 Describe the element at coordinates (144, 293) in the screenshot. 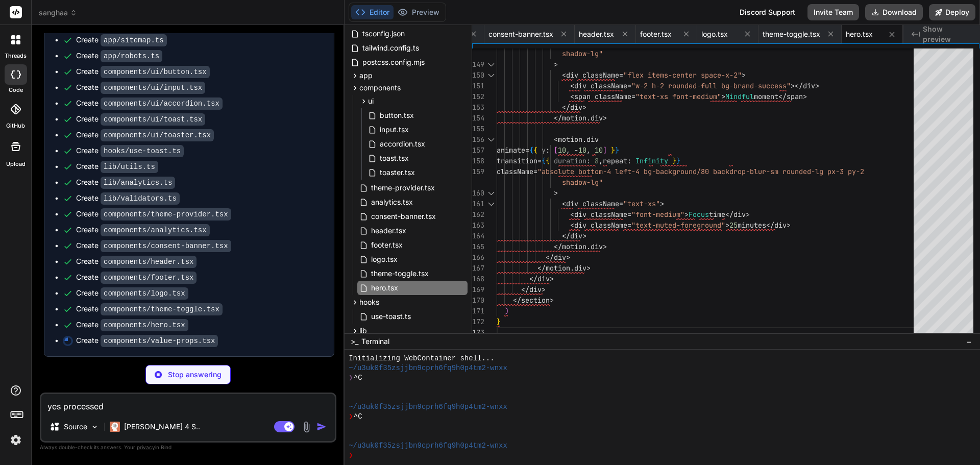

I see `code: components/logo.tsx` at that location.